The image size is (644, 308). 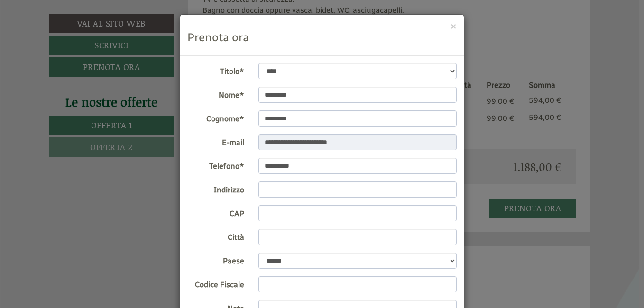 I want to click on label: E-mail, so click(x=216, y=141).